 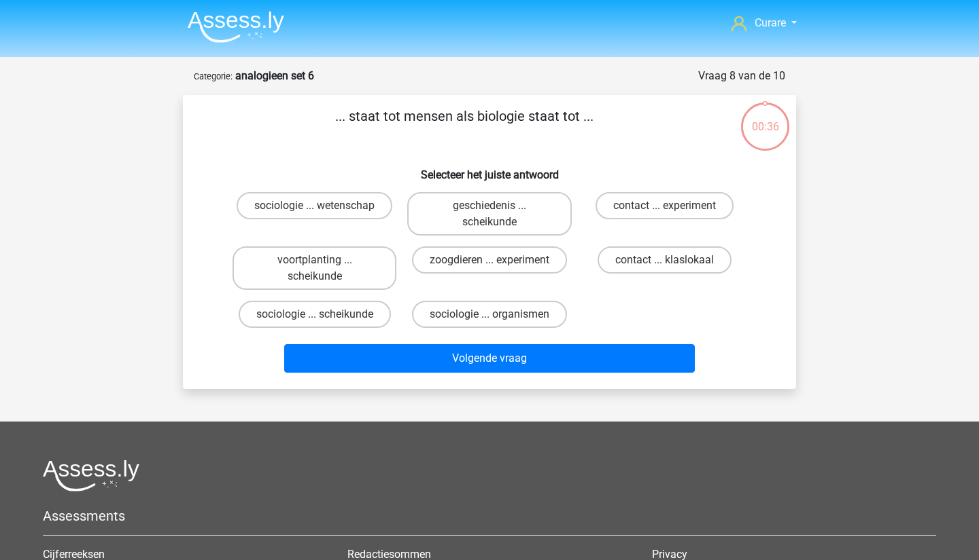 What do you see at coordinates (488, 214) in the screenshot?
I see `label: geschiedenis ... scheikunde` at bounding box center [488, 214].